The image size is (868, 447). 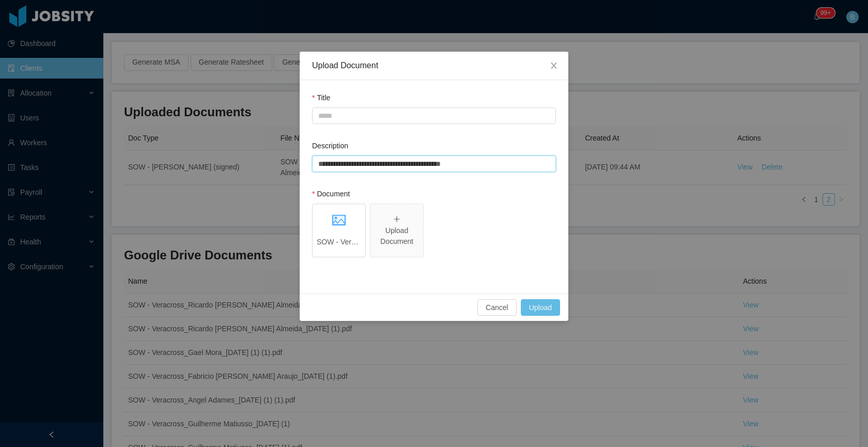 What do you see at coordinates (331, 194) in the screenshot?
I see `label: Document` at bounding box center [331, 194].